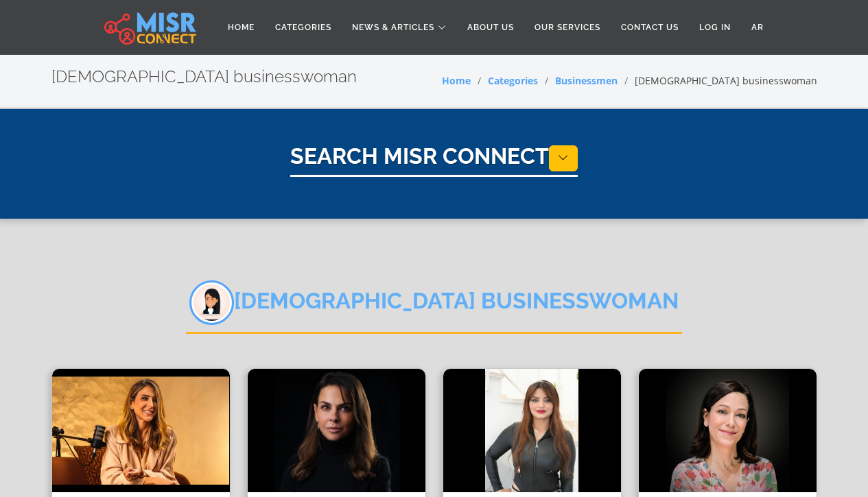  What do you see at coordinates (399, 28) in the screenshot?
I see `a: News & Articles` at bounding box center [399, 28].